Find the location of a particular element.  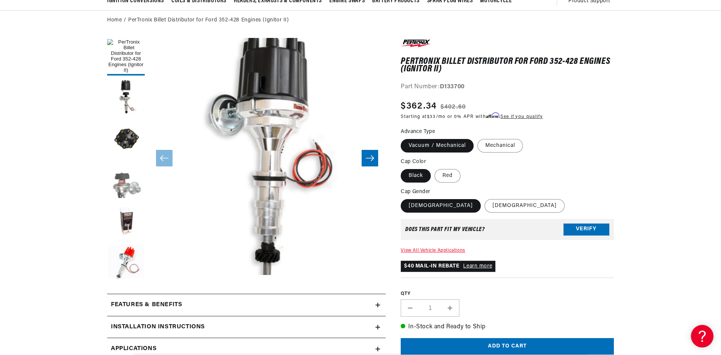

button: Load image 2 in gallery view is located at coordinates (126, 98).